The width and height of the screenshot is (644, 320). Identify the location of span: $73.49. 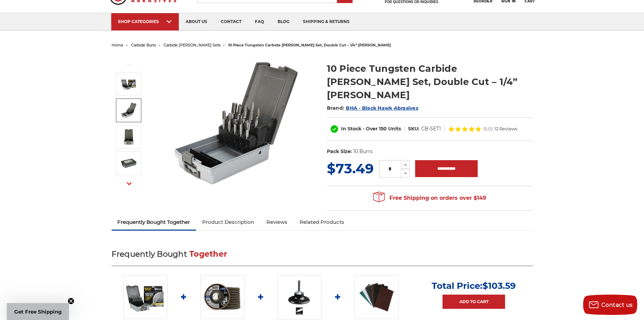
(350, 168).